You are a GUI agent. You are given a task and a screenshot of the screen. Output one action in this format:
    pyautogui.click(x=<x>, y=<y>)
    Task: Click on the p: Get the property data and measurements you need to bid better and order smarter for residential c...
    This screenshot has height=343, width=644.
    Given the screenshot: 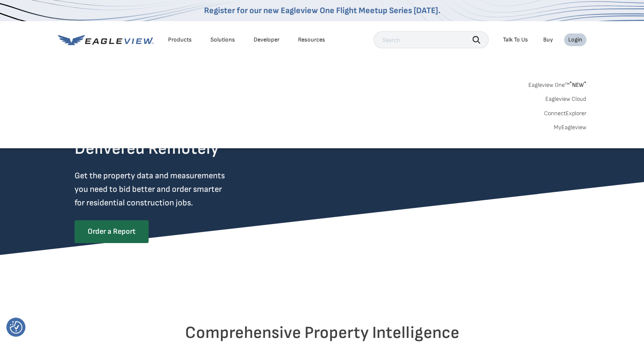 What is the action you would take?
    pyautogui.click(x=167, y=189)
    